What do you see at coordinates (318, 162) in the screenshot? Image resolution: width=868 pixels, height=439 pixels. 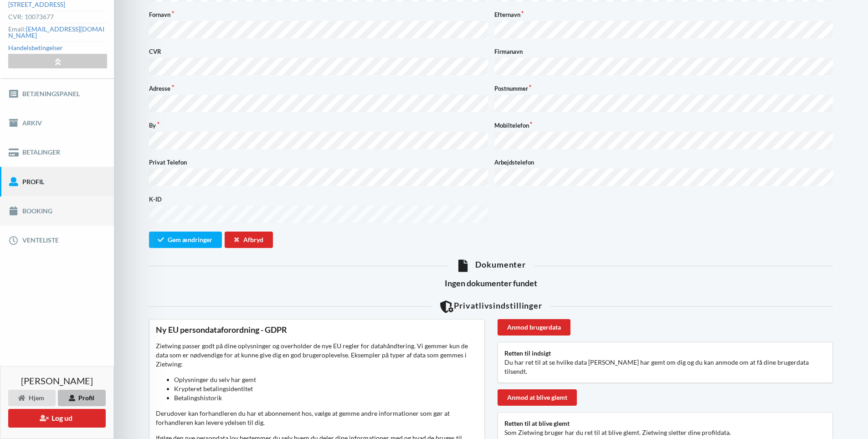 I see `label: Privat Telefon` at bounding box center [318, 162].